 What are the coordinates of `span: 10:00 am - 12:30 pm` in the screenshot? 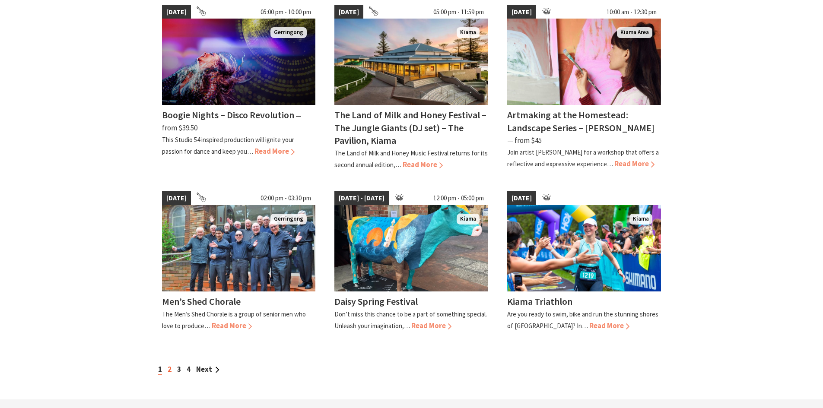 It's located at (631, 12).